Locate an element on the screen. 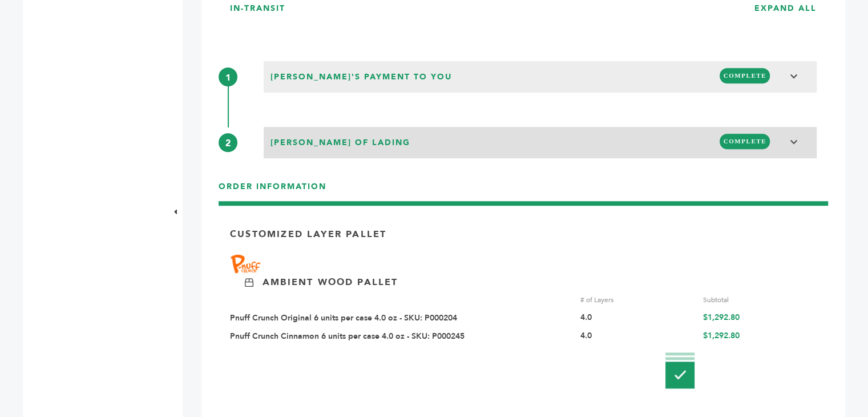  img: Pallet-Icons-02.png is located at coordinates (679, 370).